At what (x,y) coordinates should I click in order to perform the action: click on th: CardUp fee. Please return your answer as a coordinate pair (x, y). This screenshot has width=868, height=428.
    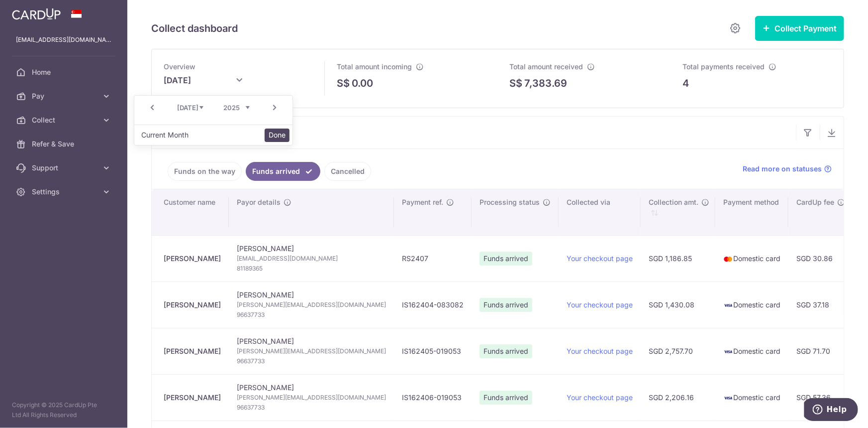
    Looking at the image, I should click on (821, 212).